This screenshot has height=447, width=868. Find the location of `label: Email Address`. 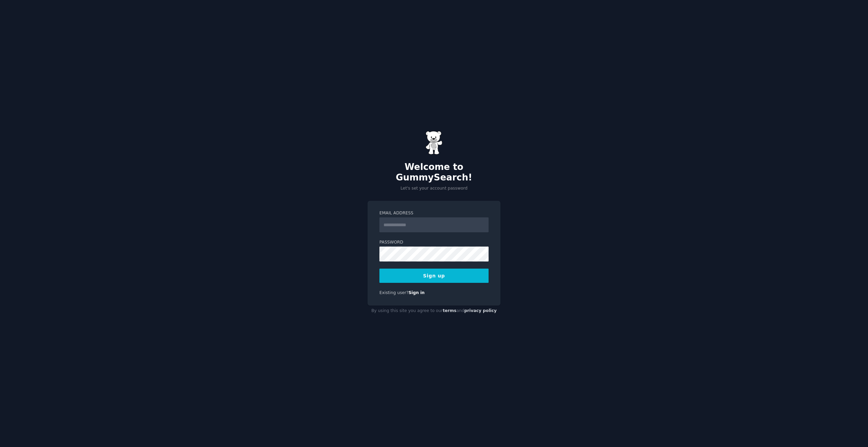

label: Email Address is located at coordinates (434, 213).